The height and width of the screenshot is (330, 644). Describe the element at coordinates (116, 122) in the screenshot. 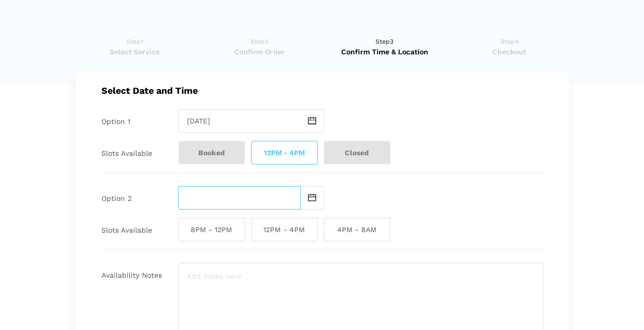

I see `label: Option 1` at that location.